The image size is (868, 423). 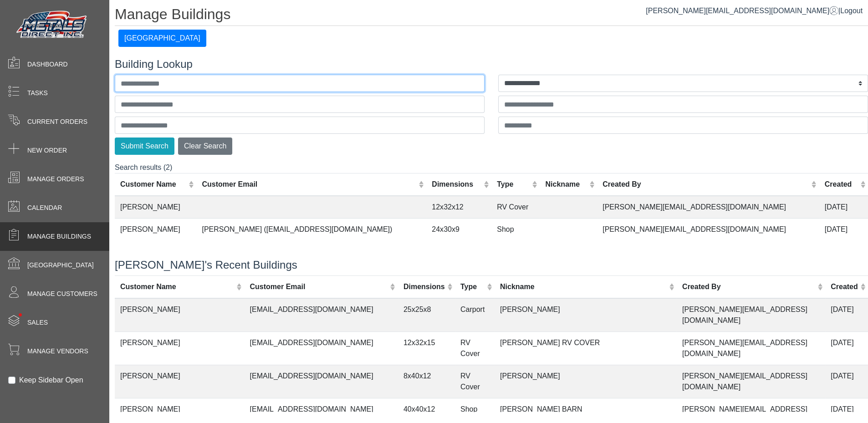 I want to click on td: 12x32x15, so click(x=426, y=348).